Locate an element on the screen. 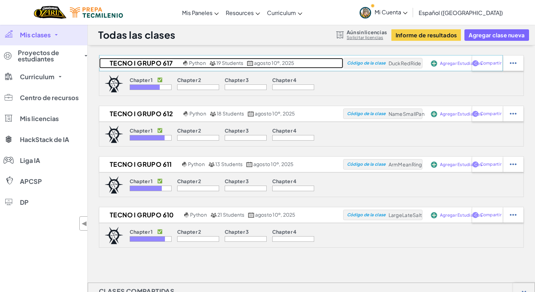 This screenshot has height=292, width=535. a: Solicitar licencias is located at coordinates (366, 38).